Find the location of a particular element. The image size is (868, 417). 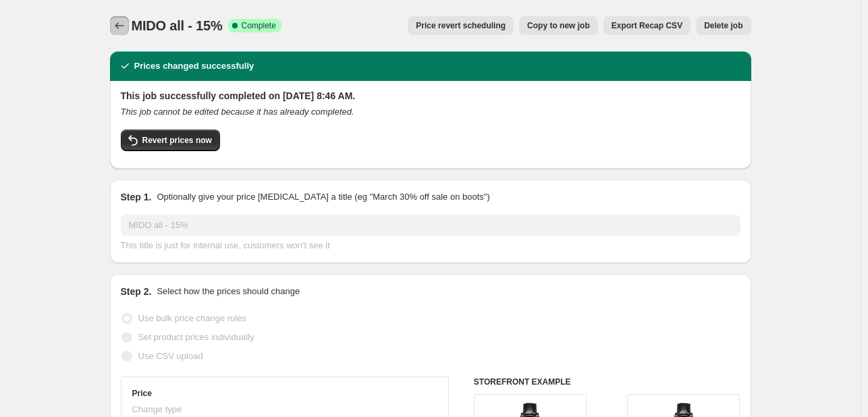

span: Use bulk price change rules is located at coordinates (192, 318).